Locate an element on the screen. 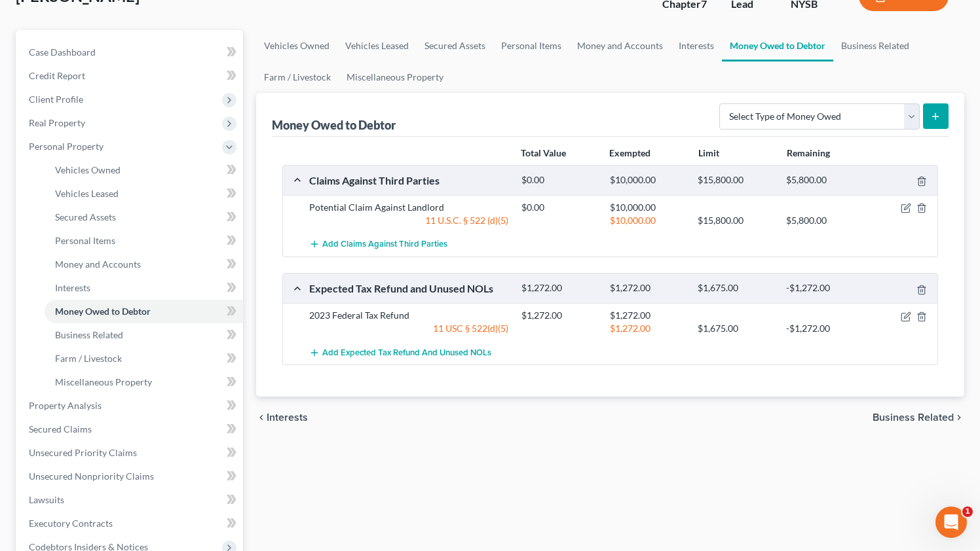  div: 2023 Federal Tax Refund is located at coordinates (408, 315).